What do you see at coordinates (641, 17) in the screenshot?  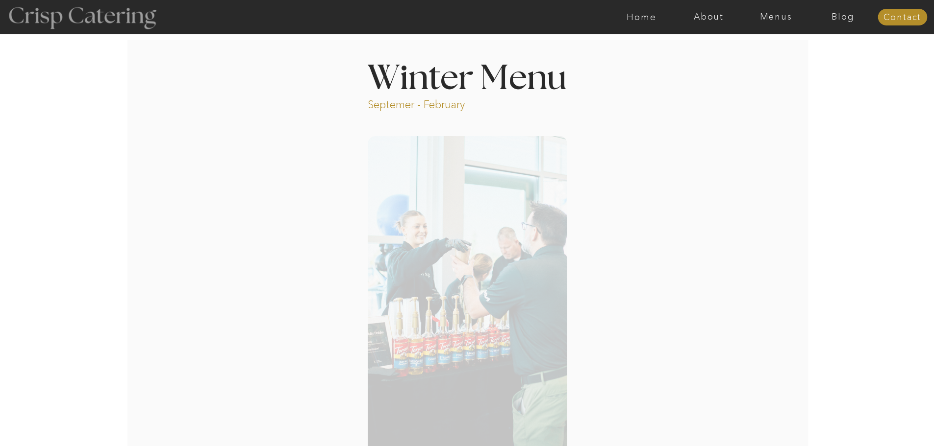 I see `nav: Home` at bounding box center [641, 17].